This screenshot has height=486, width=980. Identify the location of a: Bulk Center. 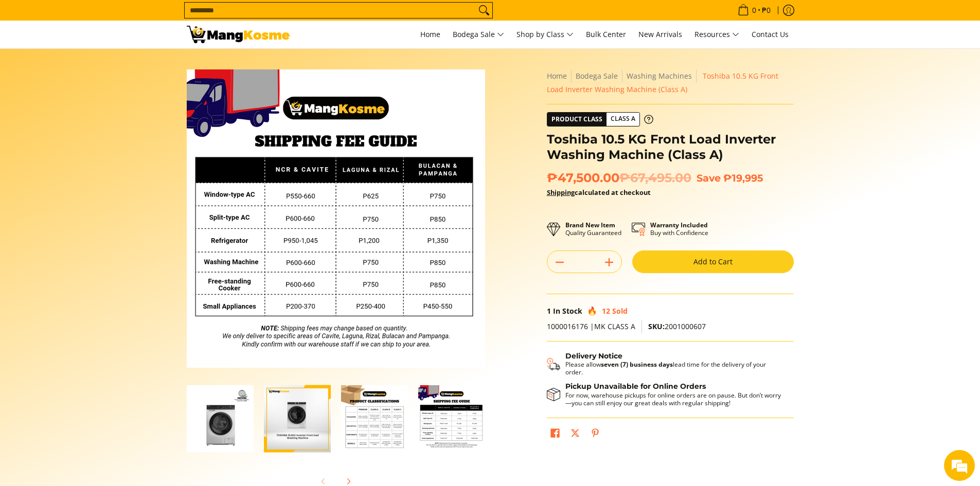
(606, 35).